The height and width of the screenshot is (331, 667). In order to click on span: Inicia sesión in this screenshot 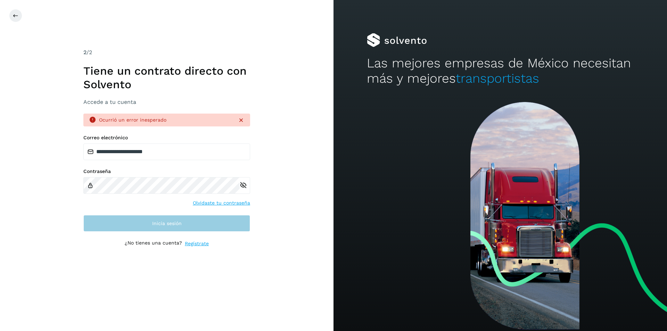, I will do `click(167, 223)`.